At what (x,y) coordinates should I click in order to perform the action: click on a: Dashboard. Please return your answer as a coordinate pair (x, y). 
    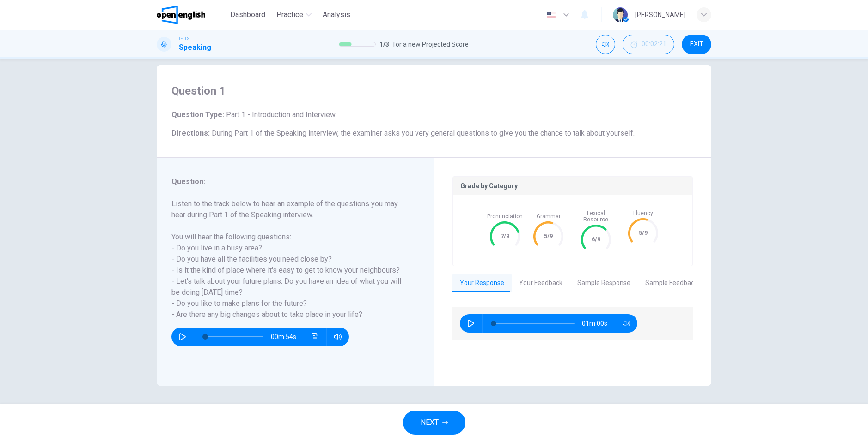
    Looking at the image, I should click on (247, 15).